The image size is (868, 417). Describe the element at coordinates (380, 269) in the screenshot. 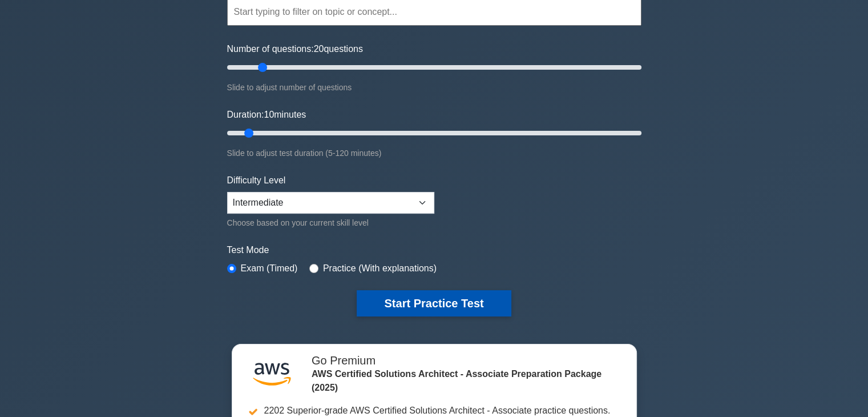

I see `label: Practice (With explanations)` at that location.